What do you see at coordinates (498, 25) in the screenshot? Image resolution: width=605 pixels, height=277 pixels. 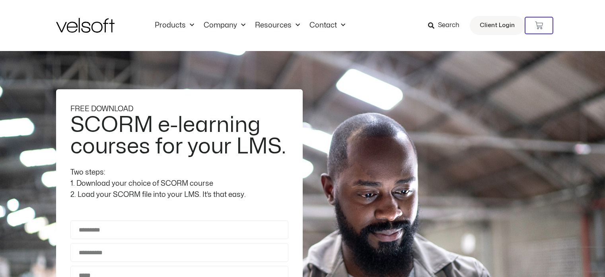 I see `span: Client Login` at bounding box center [498, 25].